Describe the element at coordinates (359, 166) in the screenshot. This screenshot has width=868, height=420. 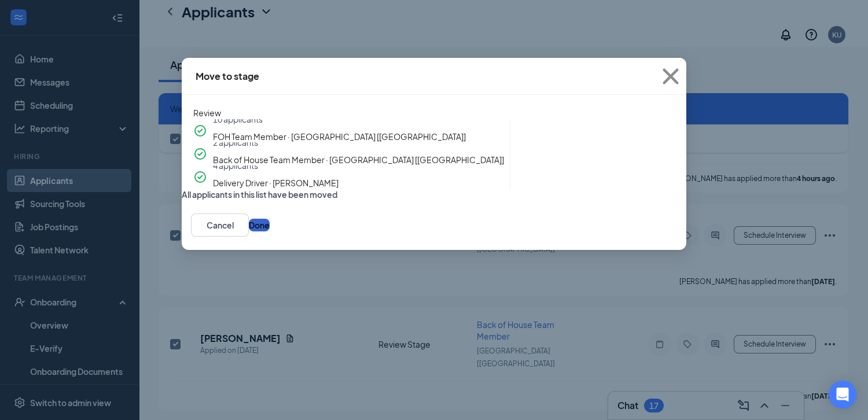
I see `p: 4 applicants` at that location.